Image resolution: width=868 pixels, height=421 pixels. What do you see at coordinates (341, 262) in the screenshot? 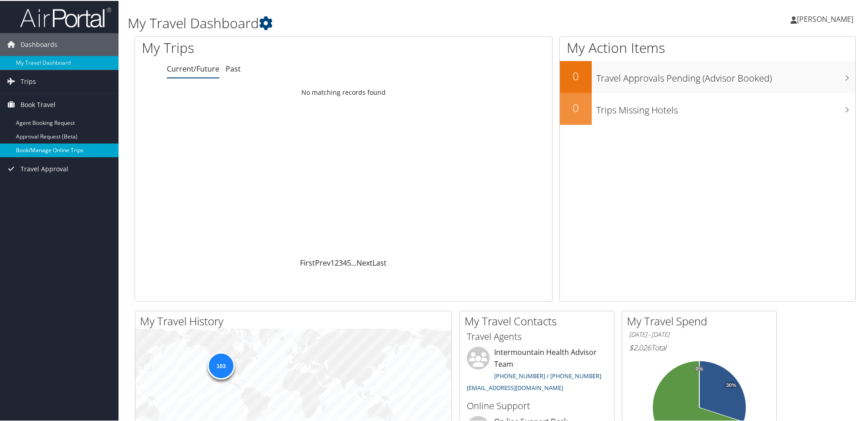
I see `a: 3` at bounding box center [341, 262].